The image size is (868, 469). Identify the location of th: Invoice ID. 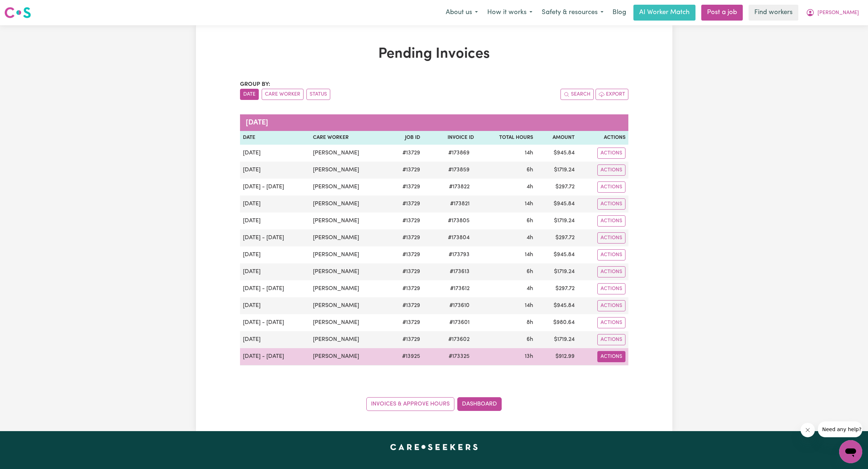
(449, 138).